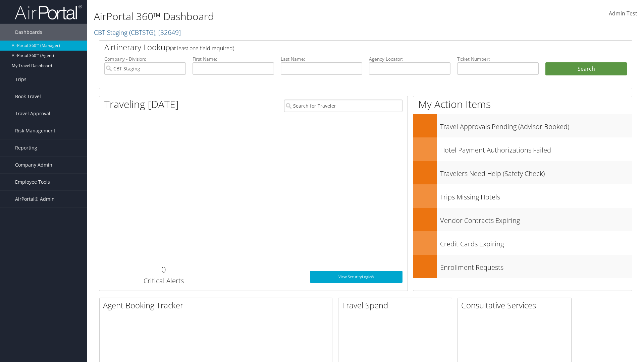  What do you see at coordinates (32, 182) in the screenshot?
I see `span: Employee Tools` at bounding box center [32, 182].